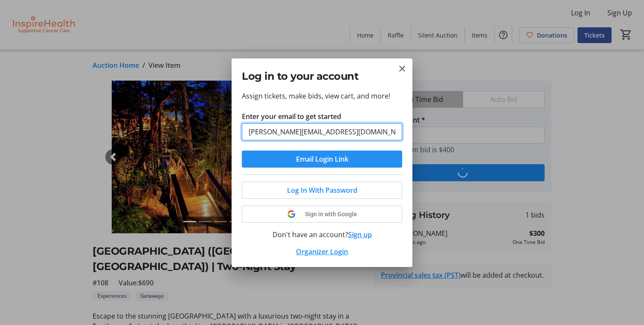  What do you see at coordinates (291, 116) in the screenshot?
I see `label: Enter your email to get started` at bounding box center [291, 116].